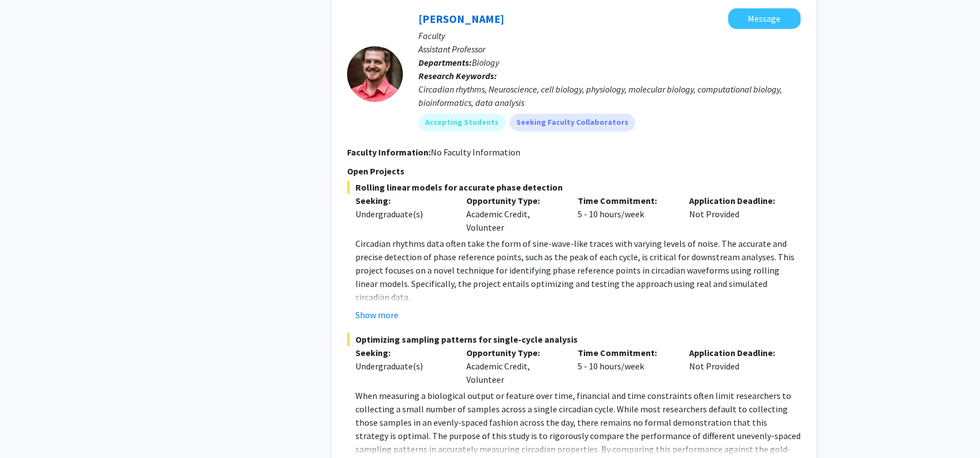 This screenshot has width=980, height=458. What do you see at coordinates (764, 18) in the screenshot?
I see `button: Message Michael Tackenberg` at bounding box center [764, 18].